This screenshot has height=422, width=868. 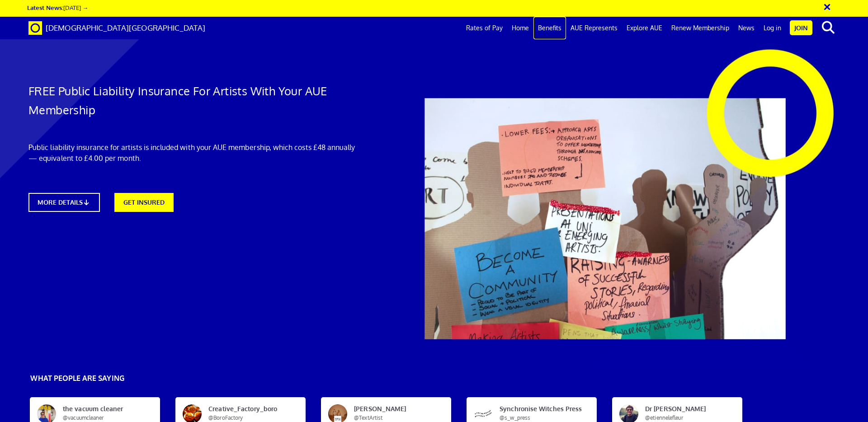 What do you see at coordinates (484, 28) in the screenshot?
I see `a: Rates of Pay` at bounding box center [484, 28].